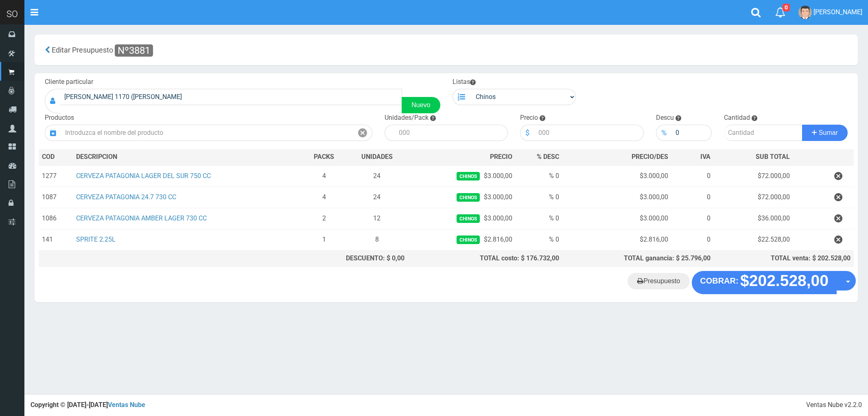  Describe the element at coordinates (753, 239) in the screenshot. I see `td: $22.528,00` at that location.